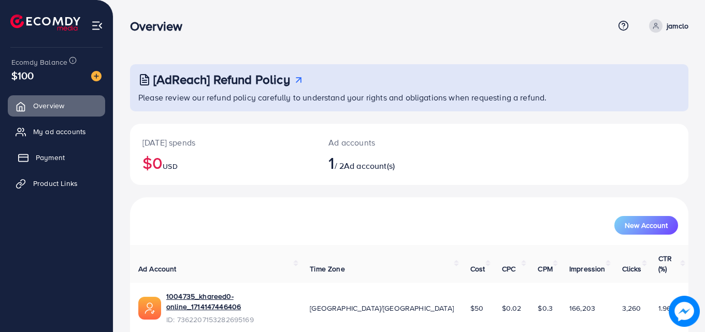 Image resolution: width=705 pixels, height=332 pixels. Describe the element at coordinates (56, 158) in the screenshot. I see `a: Payment` at that location.